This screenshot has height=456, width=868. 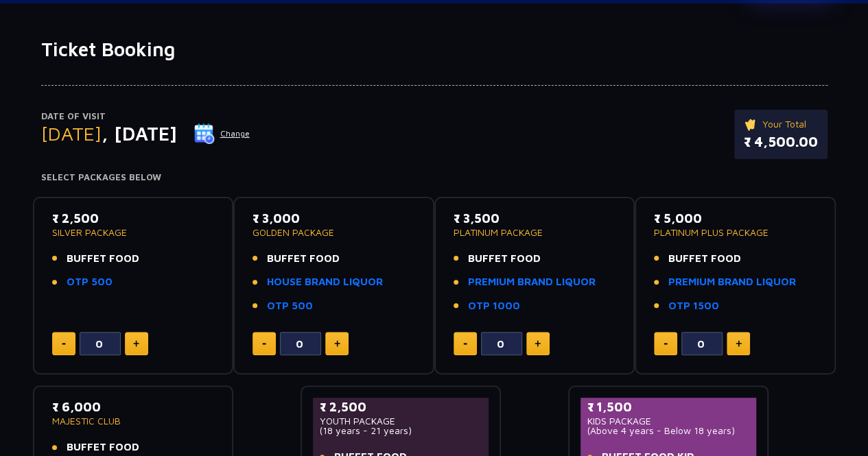 I want to click on p: Your Total, so click(x=781, y=124).